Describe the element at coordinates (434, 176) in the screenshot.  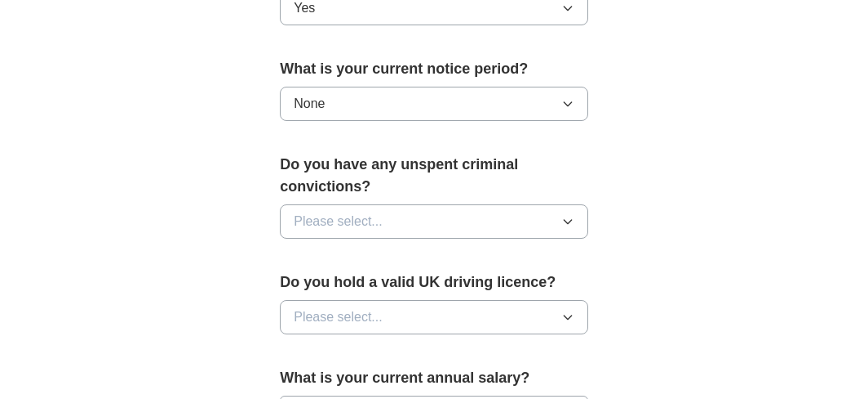
I see `label: Do you have any unspent criminal convictions?` at that location.